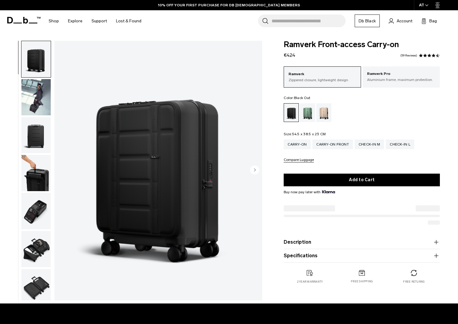  What do you see at coordinates (367, 21) in the screenshot?
I see `a: Db Black` at bounding box center [367, 21].